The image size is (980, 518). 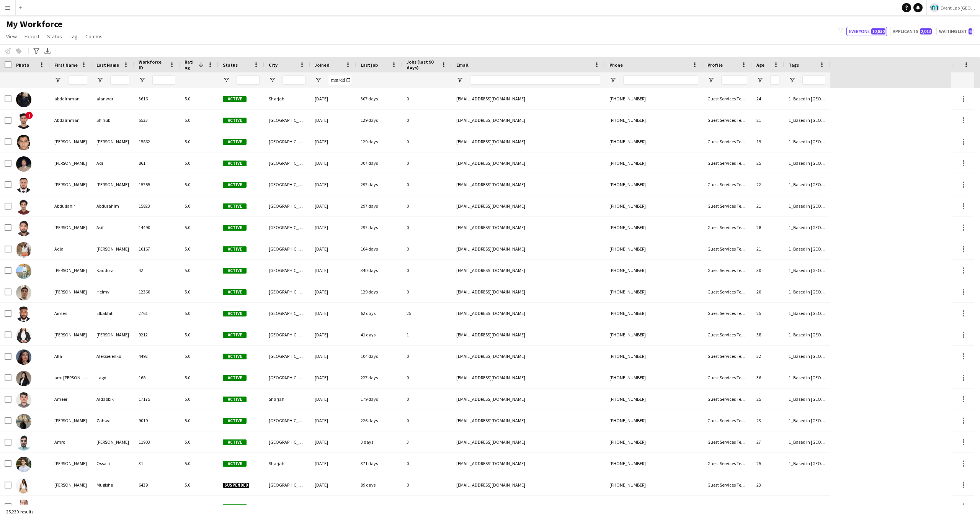 What do you see at coordinates (867, 31) in the screenshot?
I see `button: Everyone10,830` at bounding box center [867, 31].